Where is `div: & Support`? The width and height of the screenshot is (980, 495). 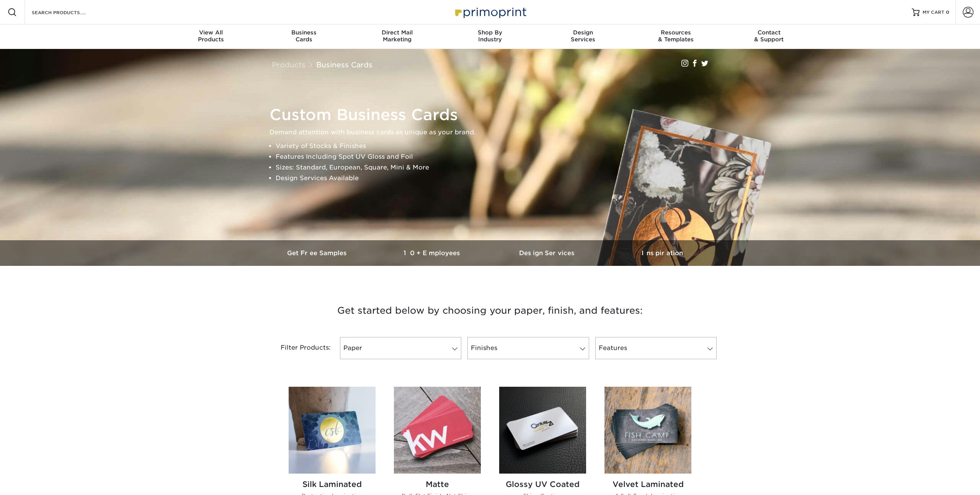
div: & Support is located at coordinates (769, 36).